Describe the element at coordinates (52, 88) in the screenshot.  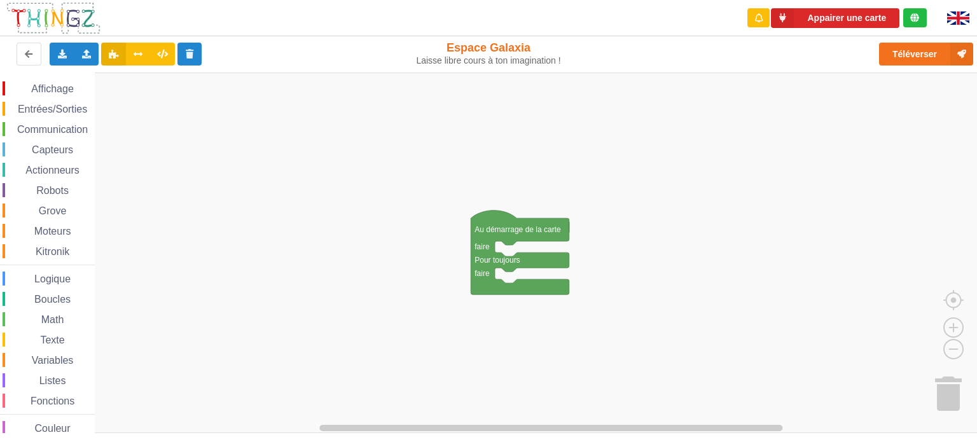
I see `span: Affichage` at that location.